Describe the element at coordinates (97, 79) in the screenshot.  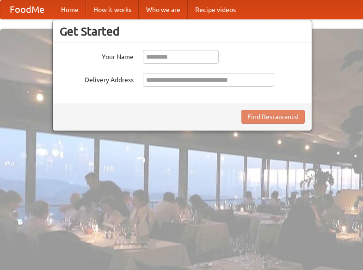
I see `label: Delivery Address` at that location.